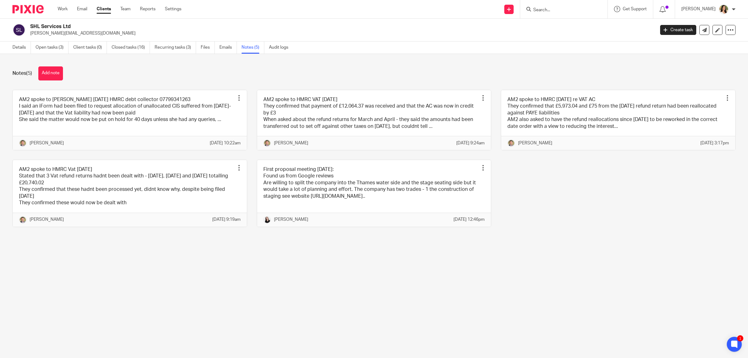 The image size is (748, 358). I want to click on a: Closed tasks (16), so click(131, 47).